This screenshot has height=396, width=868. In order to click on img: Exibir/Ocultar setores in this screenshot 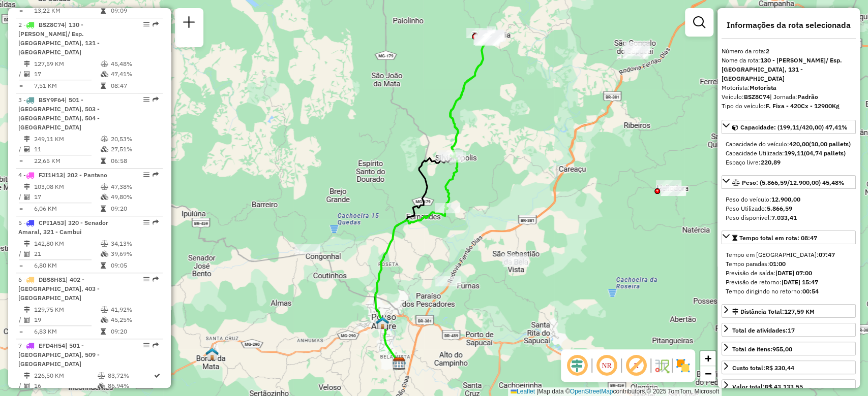, I will do `click(683, 366)`.